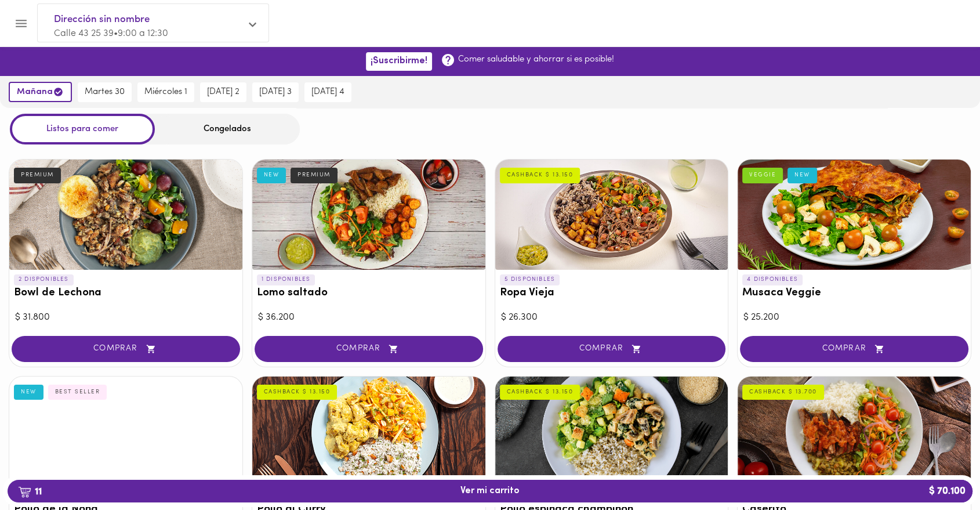  I want to click on div: Bowl de Lechona, so click(126, 214).